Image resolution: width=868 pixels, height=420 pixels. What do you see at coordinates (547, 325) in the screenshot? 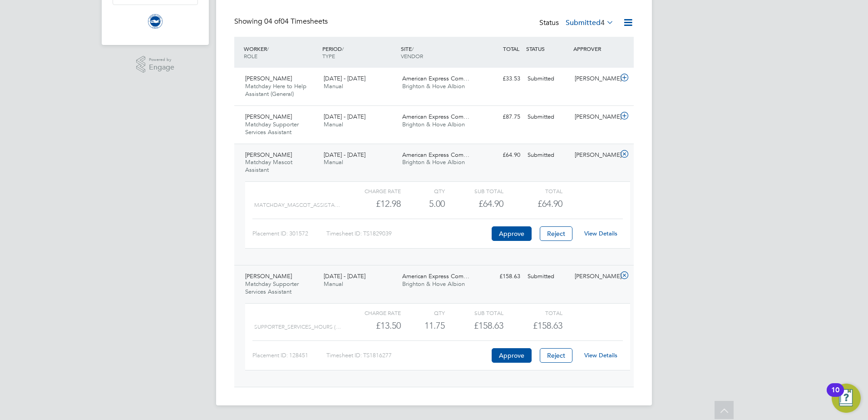
I see `span: £158.63` at bounding box center [547, 325].